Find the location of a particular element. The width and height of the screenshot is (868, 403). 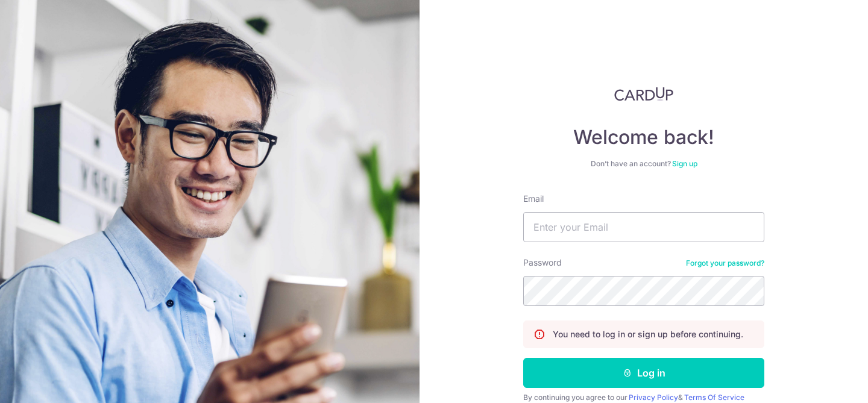

h4: Welcome back! is located at coordinates (644, 137).